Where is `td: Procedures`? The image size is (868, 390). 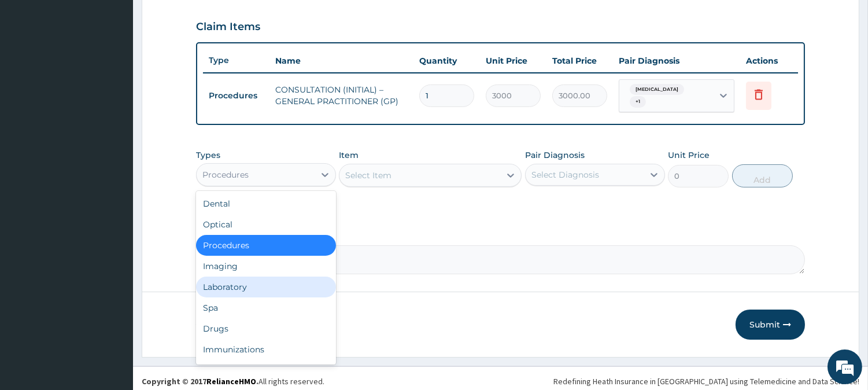 td: Procedures is located at coordinates (236, 95).